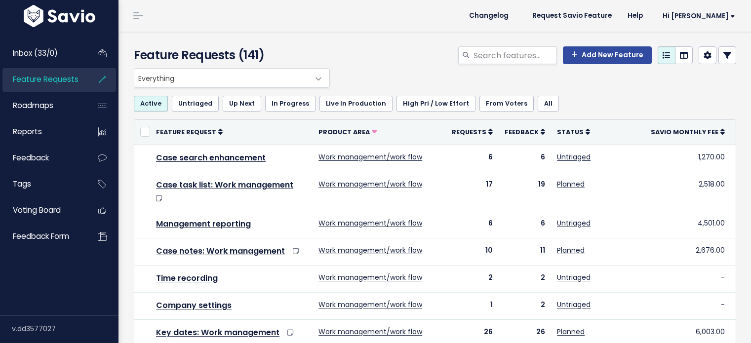 This screenshot has height=343, width=751. I want to click on td: 19, so click(525, 191).